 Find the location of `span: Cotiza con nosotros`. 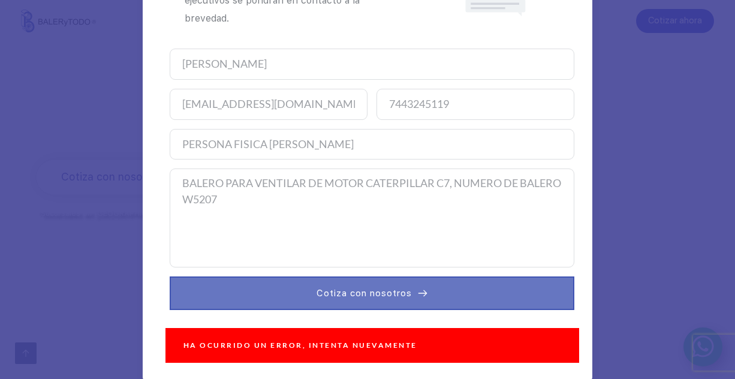

span: Cotiza con nosotros is located at coordinates (364, 293).